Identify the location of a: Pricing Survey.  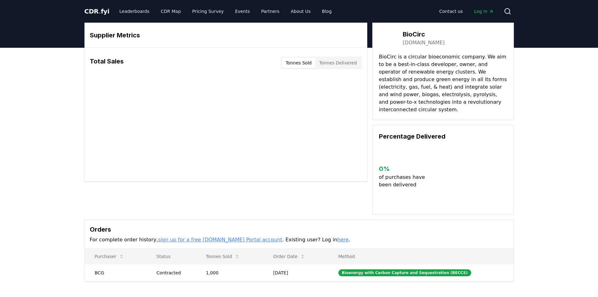
(208, 11).